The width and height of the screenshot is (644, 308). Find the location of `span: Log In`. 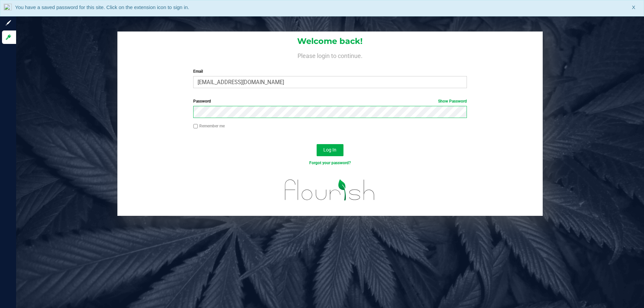

span: Log In is located at coordinates (330, 150).